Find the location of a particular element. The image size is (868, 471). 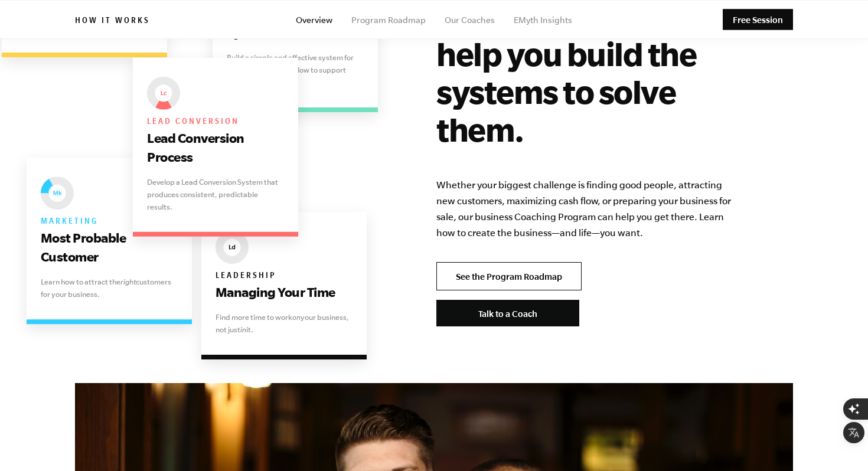

p: Find more time to work your business, not just it. is located at coordinates (284, 323).